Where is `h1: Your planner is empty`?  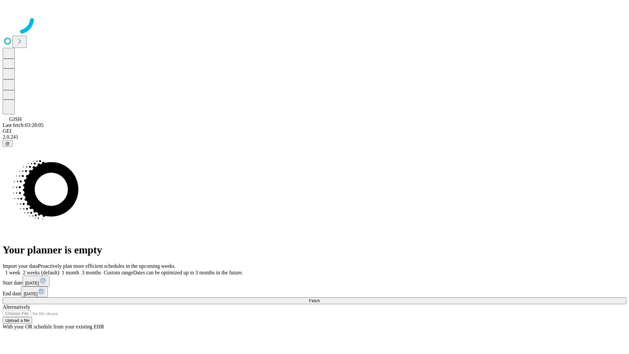
h1: Your planner is empty is located at coordinates (314, 249).